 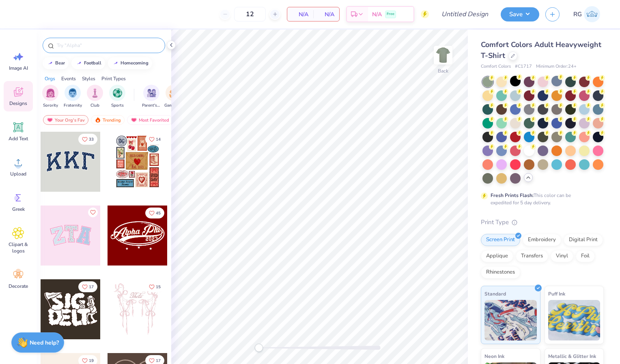 What do you see at coordinates (556, 66) in the screenshot?
I see `span: Minimum Order: 24 +` at bounding box center [556, 66].